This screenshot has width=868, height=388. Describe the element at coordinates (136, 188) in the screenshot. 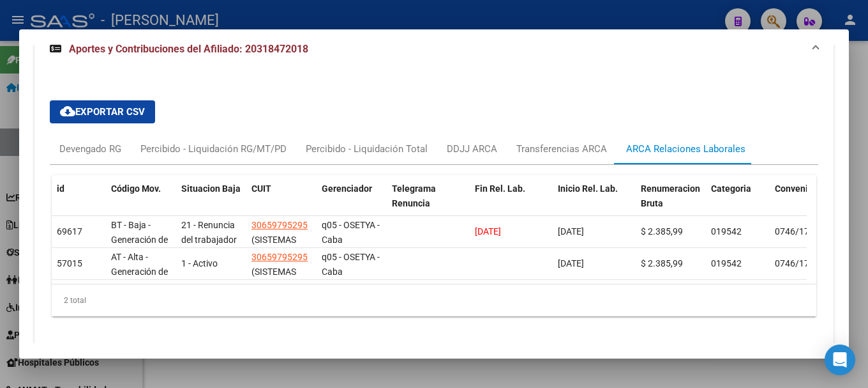

I see `span: Código Mov.` at that location.